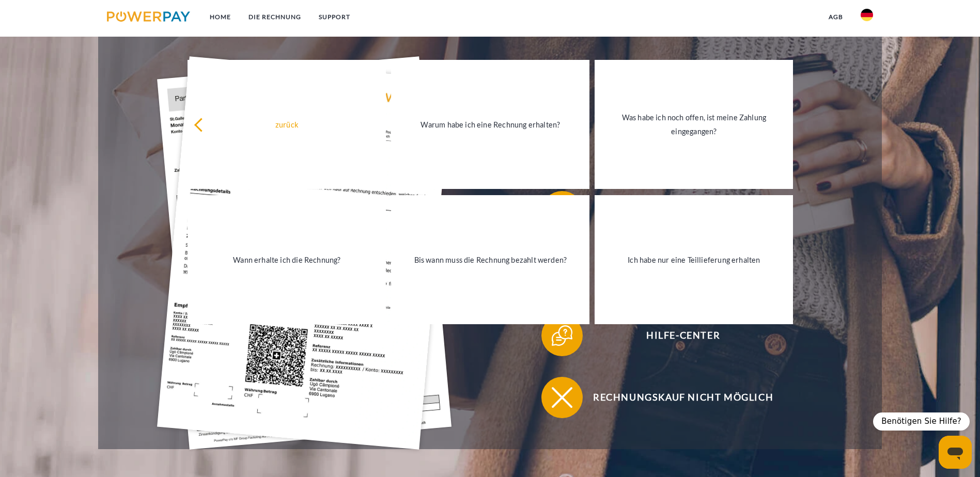 Image resolution: width=980 pixels, height=477 pixels. I want to click on img: logo-powerpay.svg, so click(149, 16).